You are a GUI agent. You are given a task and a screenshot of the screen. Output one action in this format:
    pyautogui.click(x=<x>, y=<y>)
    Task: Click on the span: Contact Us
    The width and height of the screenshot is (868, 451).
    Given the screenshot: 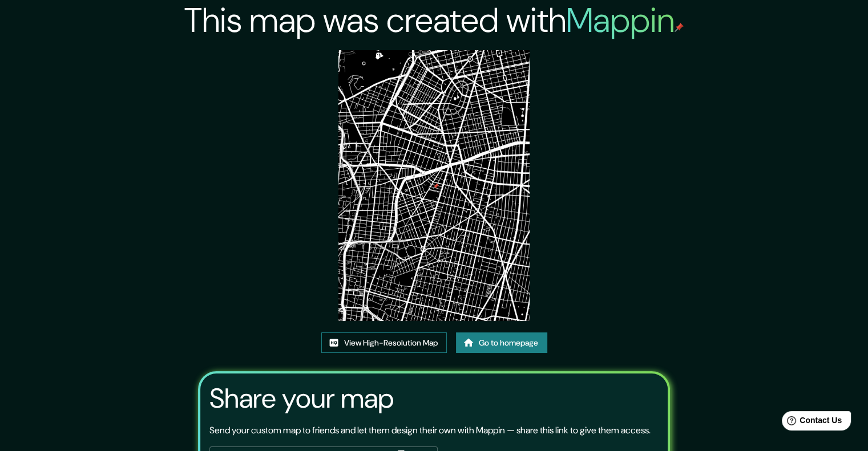 What is the action you would take?
    pyautogui.click(x=54, y=14)
    